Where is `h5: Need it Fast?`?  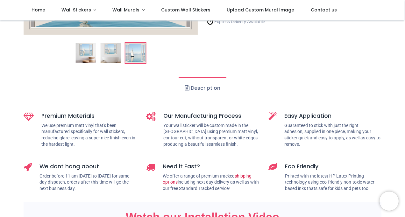
h5: Need it Fast? is located at coordinates (211, 166).